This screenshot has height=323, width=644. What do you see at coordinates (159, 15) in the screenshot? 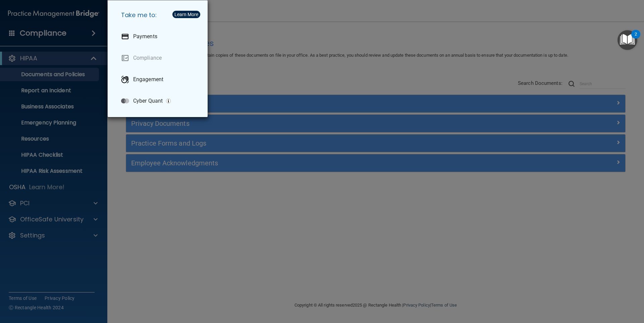
I see `h5: Take me to:` at bounding box center [159, 15].